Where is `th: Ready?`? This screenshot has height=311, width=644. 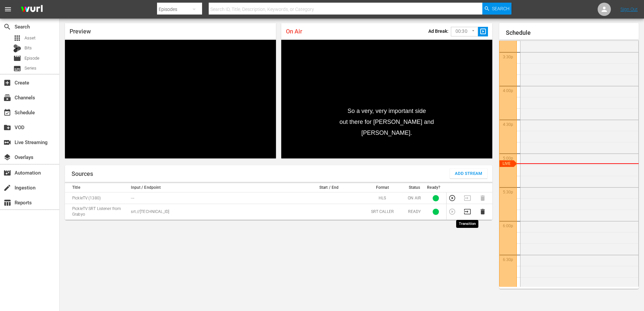
th: Ready? is located at coordinates (435, 188).